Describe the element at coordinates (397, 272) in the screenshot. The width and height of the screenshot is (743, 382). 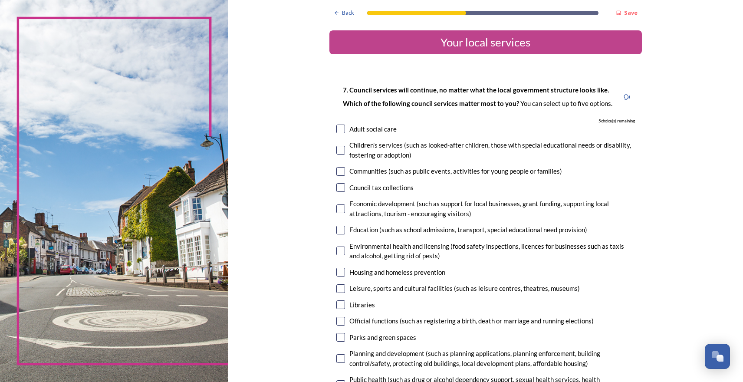
I see `div: Housing and homeless prevention` at that location.